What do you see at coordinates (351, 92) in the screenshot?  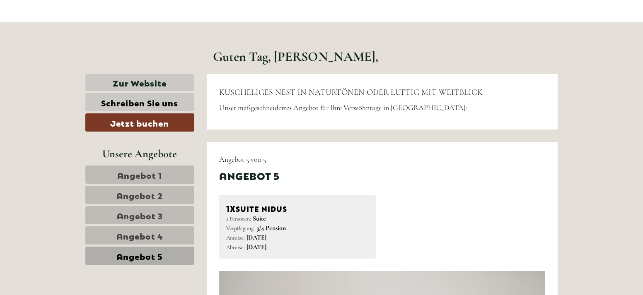 I see `span: KUSCHELIGES NEST IN NATURTÖNEN ODER LUFTIG MIT WEITBLICK` at bounding box center [351, 92].